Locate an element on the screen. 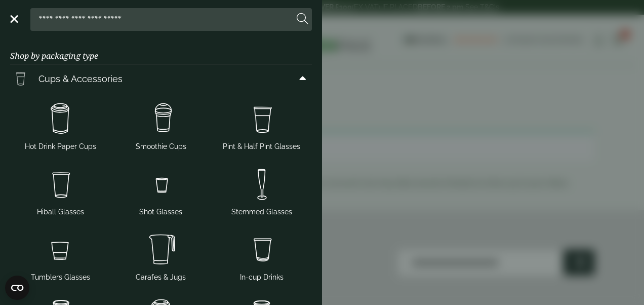 This screenshot has width=644, height=305. h3: Shop by packaging type is located at coordinates (161, 49).